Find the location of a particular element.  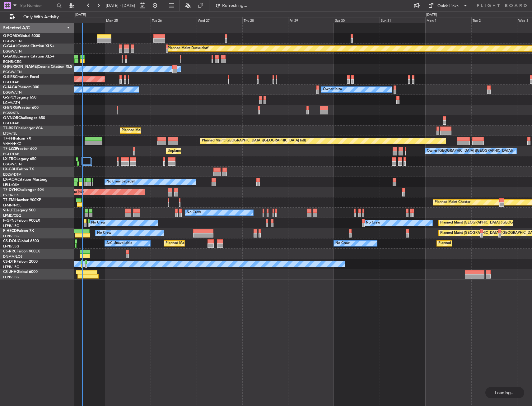

span: G-GAAL is located at coordinates (11, 47).